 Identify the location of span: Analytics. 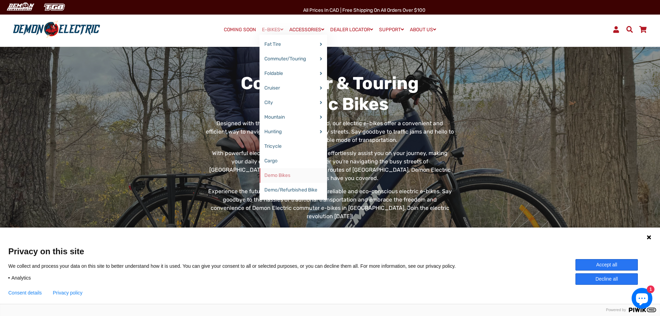
(21, 278).